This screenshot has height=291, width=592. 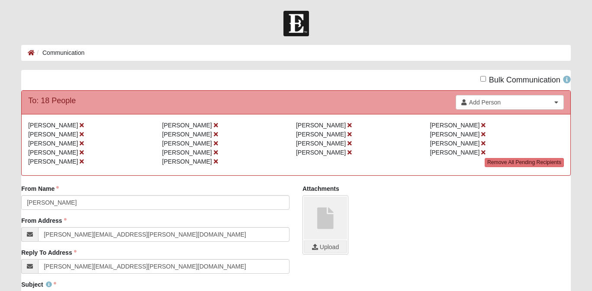 I want to click on div: To: 18 People, so click(x=52, y=101).